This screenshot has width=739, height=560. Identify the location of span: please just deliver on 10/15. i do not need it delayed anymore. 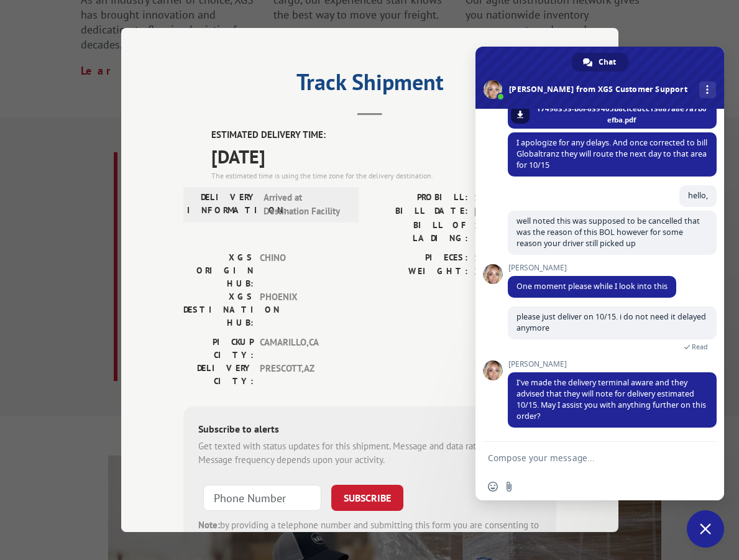
(611, 322).